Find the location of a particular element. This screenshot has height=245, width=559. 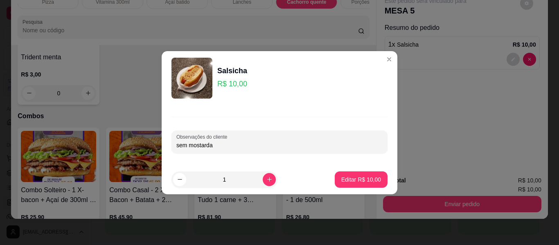

p: Editar R$ 10,00 is located at coordinates (361, 180).